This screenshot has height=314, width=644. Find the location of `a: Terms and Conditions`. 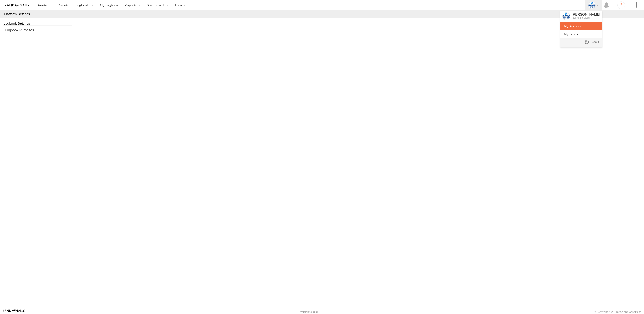

a: Terms and Conditions is located at coordinates (629, 312).